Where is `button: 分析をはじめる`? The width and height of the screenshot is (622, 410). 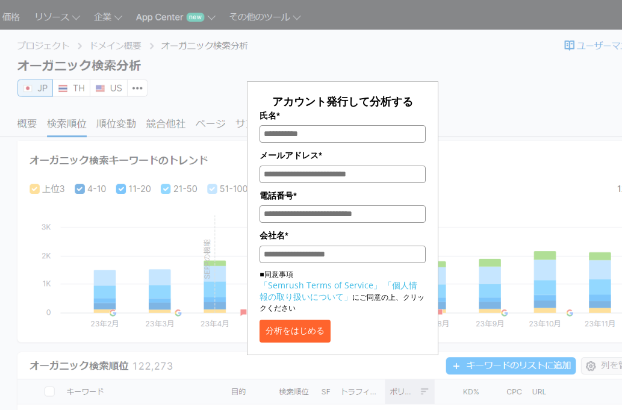 button: 分析をはじめる is located at coordinates (295, 331).